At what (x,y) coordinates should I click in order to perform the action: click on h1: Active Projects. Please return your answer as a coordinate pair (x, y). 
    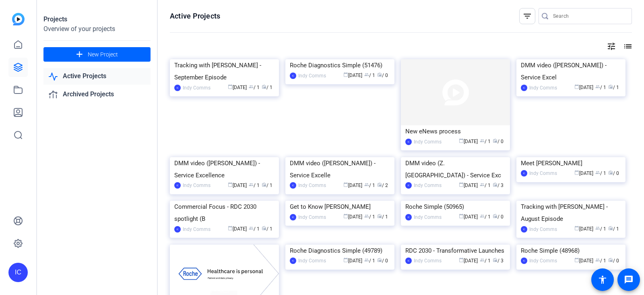
    Looking at the image, I should click on (195, 16).